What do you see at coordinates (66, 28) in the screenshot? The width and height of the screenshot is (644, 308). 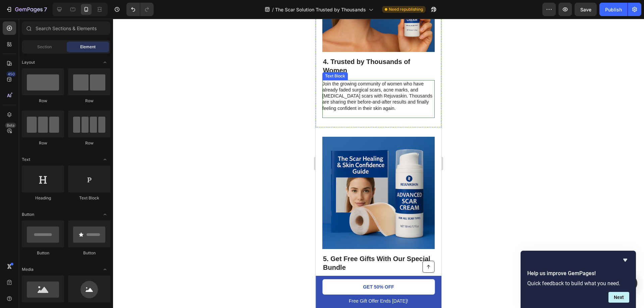 I see `input: Search Sections & Elements` at bounding box center [66, 28].